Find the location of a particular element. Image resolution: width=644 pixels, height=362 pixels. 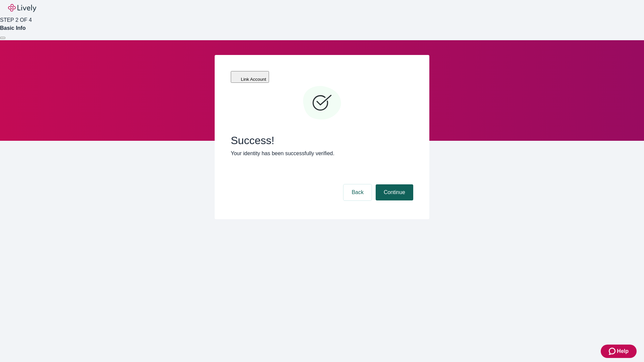

p: Your identity has been successfully verified. is located at coordinates (322, 154).